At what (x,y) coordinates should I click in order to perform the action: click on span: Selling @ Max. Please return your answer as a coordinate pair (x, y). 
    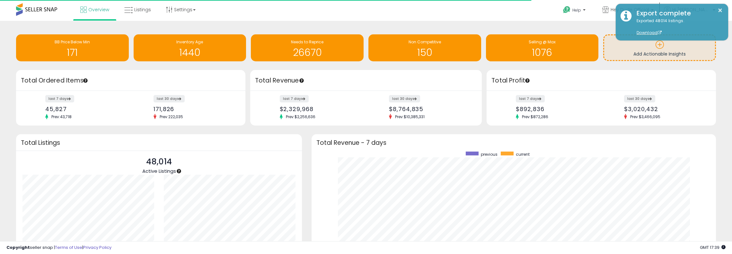
    Looking at the image, I should click on (542, 42).